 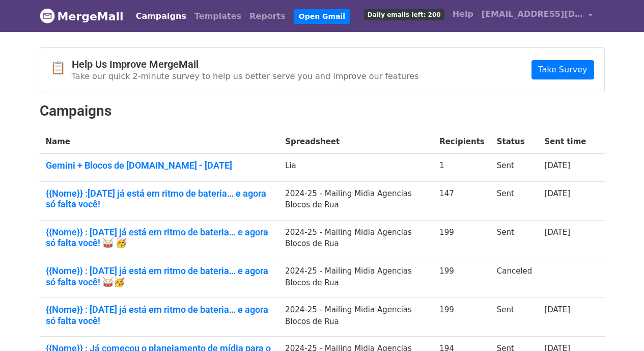 What do you see at coordinates (404, 15) in the screenshot?
I see `span: Daily emails left: 200` at bounding box center [404, 15].